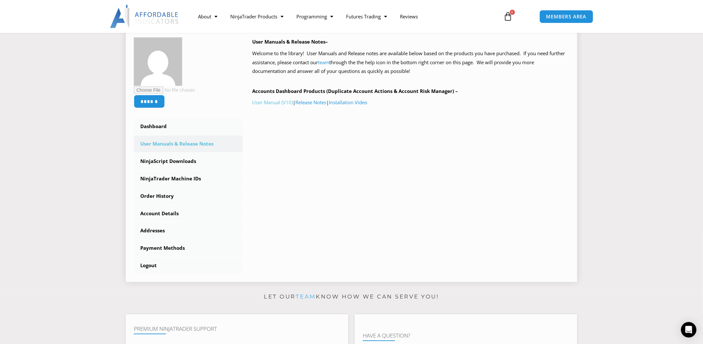 The width and height of the screenshot is (703, 344). What do you see at coordinates (188, 144) in the screenshot?
I see `a: User Manuals & Release Notes` at bounding box center [188, 144].